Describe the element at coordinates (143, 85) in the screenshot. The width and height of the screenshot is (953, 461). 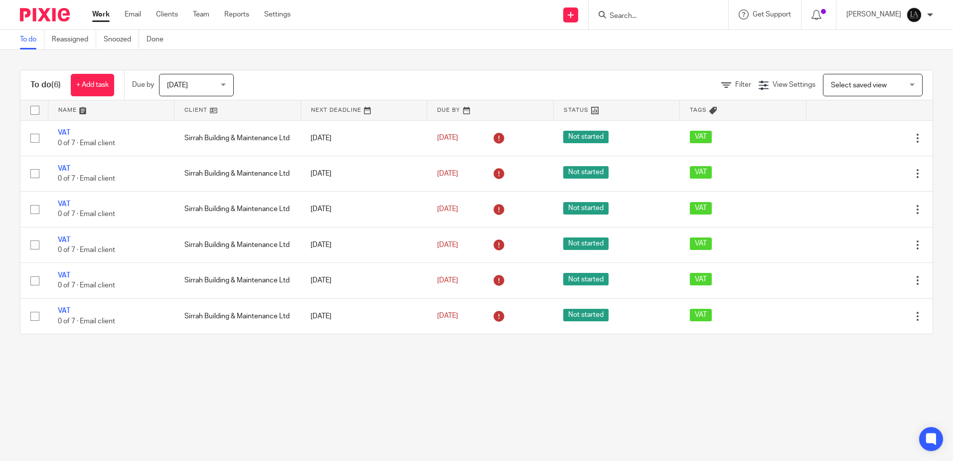
I see `p: Due by` at that location.